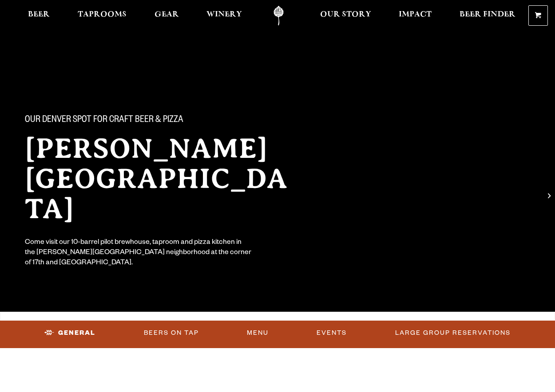  Describe the element at coordinates (166, 16) in the screenshot. I see `a: Gear` at that location.